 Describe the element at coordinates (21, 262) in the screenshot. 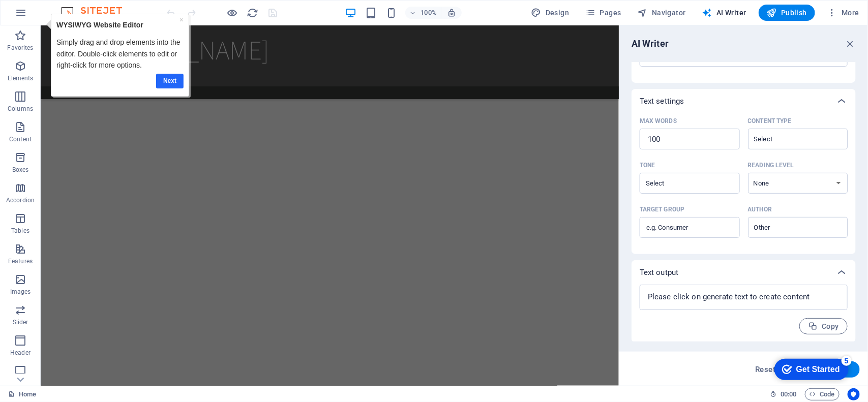

I see `p: Features` at that location.